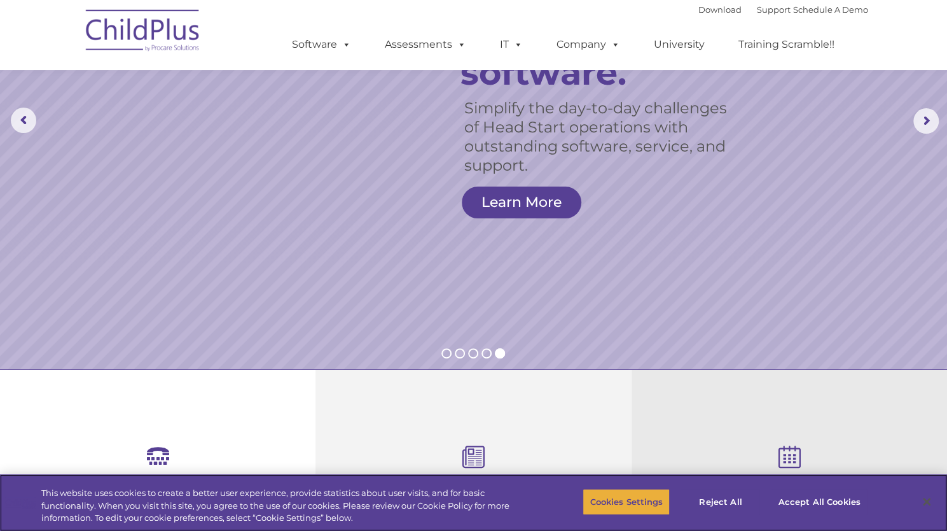  What do you see at coordinates (819, 501) in the screenshot?
I see `button: Accept All Cookies` at bounding box center [819, 501].